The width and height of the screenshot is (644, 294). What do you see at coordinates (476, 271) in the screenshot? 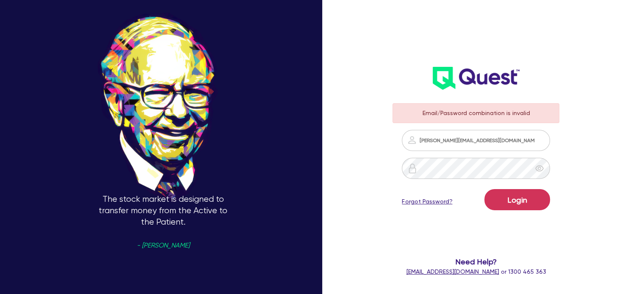
I see `span: or 1300 465 363` at bounding box center [476, 271].